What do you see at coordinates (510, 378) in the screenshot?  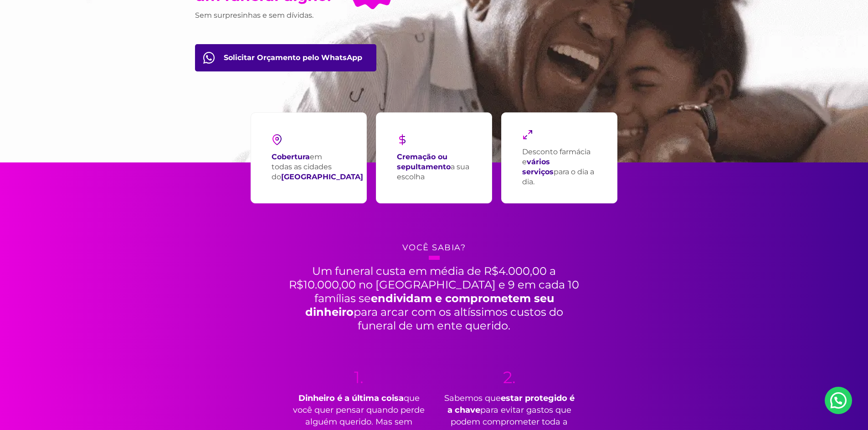 I see `span: 2.` at bounding box center [510, 378].